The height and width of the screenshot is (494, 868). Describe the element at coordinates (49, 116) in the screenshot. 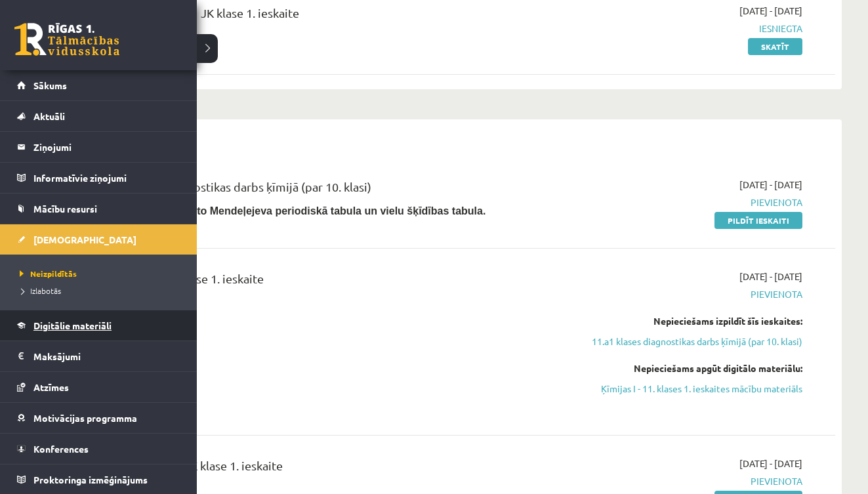

I see `span: Aktuāli` at that location.